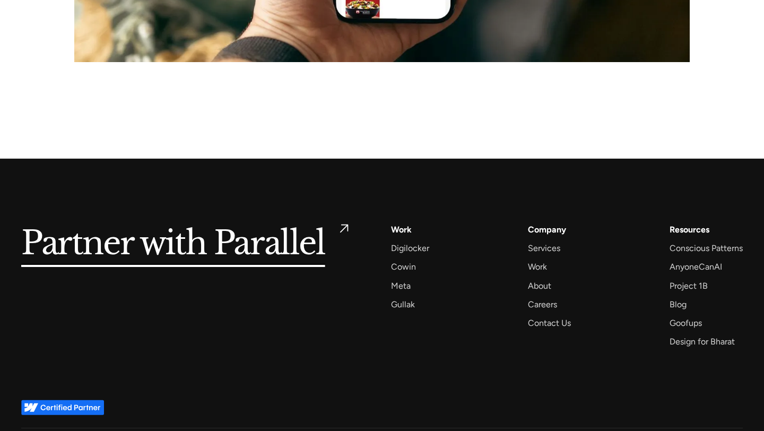 The width and height of the screenshot is (764, 431). What do you see at coordinates (542, 304) in the screenshot?
I see `a: Careers` at bounding box center [542, 304].